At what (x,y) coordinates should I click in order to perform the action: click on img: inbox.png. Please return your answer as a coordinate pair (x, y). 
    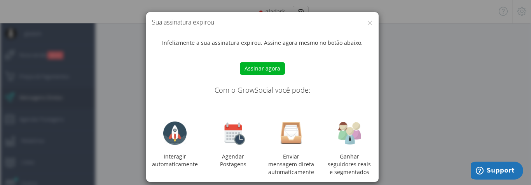
    Looking at the image, I should click on (291, 133).